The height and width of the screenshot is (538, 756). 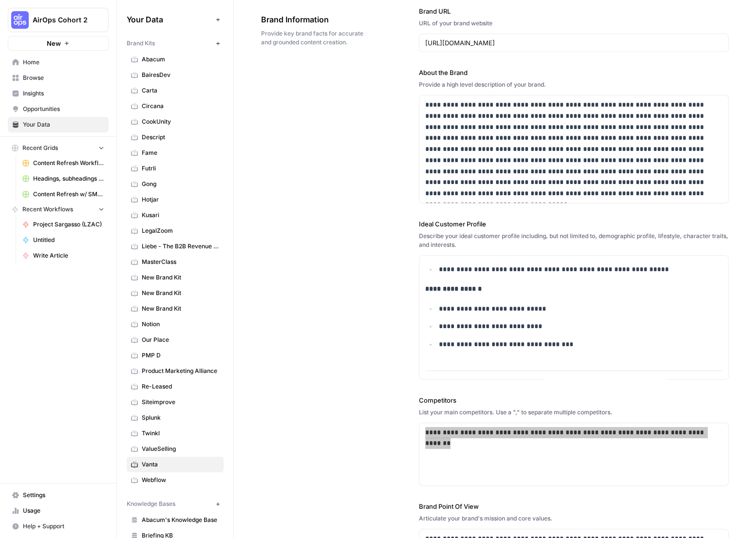 What do you see at coordinates (574, 412) in the screenshot?
I see `div: List your main competitors. Use a "," to separate multiple competitors.` at bounding box center [574, 412].